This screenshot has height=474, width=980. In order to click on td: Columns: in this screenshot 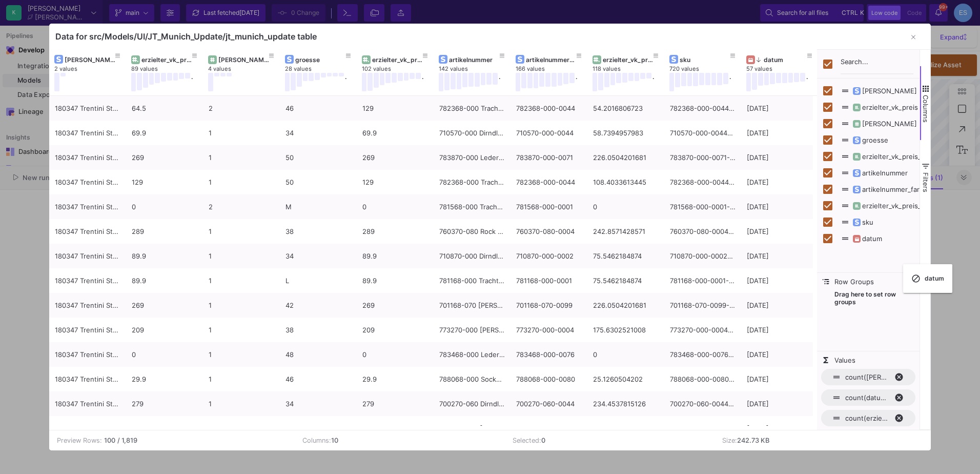, I will do `click(400, 440)`.